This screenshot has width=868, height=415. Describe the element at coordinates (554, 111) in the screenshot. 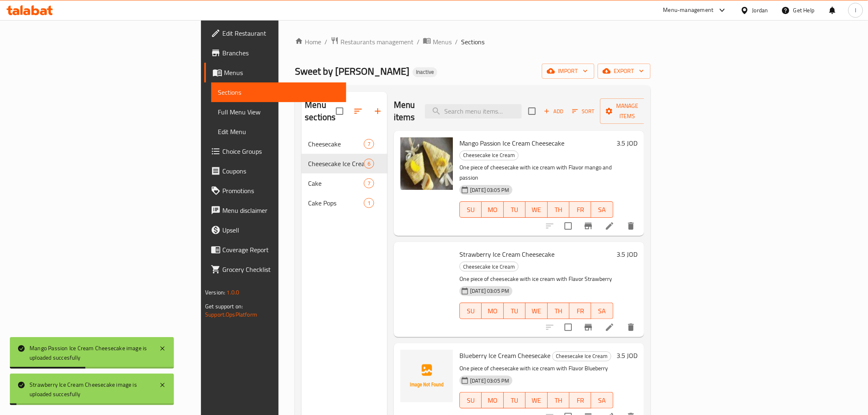

I see `span: Add item` at that location.